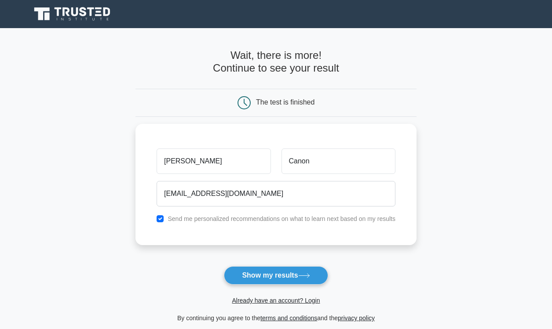 The height and width of the screenshot is (329, 552). What do you see at coordinates (276, 62) in the screenshot?
I see `h4: Wait, there is more! Continue to see your result` at bounding box center [276, 62].